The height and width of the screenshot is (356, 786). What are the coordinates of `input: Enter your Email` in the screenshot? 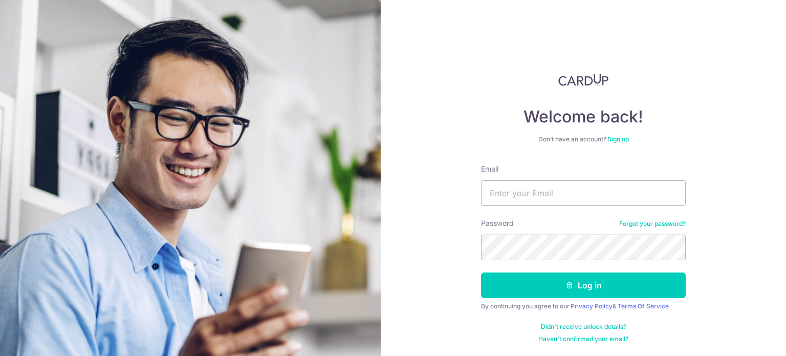 It's located at (584, 193).